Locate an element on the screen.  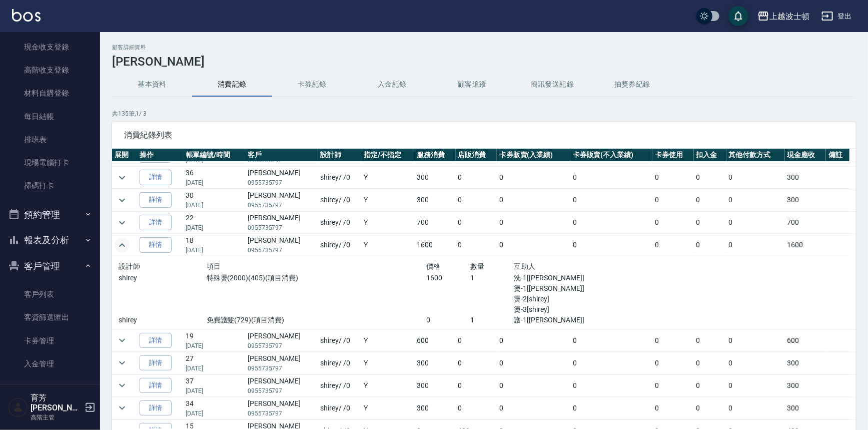
p: 共 135 筆, 1 / 3 is located at coordinates (484, 114).